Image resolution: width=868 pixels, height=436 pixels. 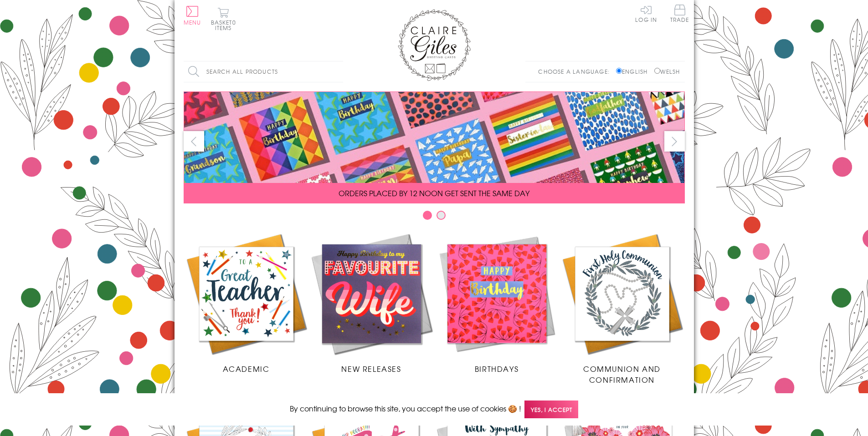 I want to click on input: English, so click(x=619, y=71).